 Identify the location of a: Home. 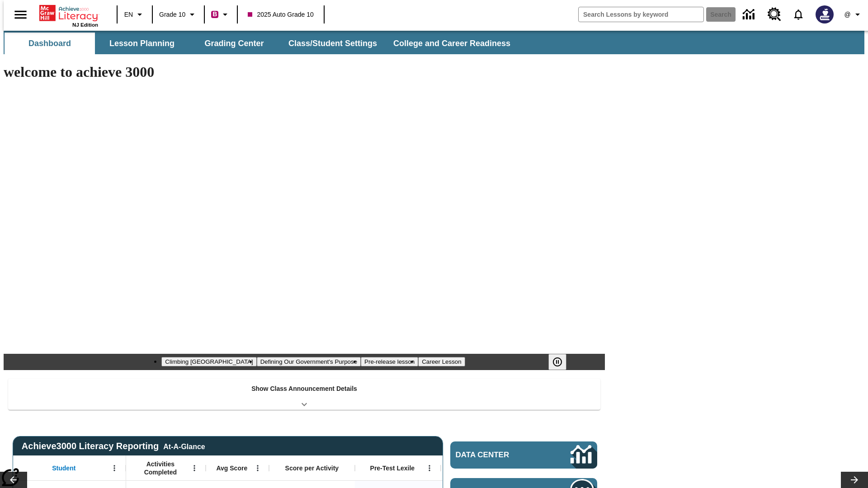
(69, 13).